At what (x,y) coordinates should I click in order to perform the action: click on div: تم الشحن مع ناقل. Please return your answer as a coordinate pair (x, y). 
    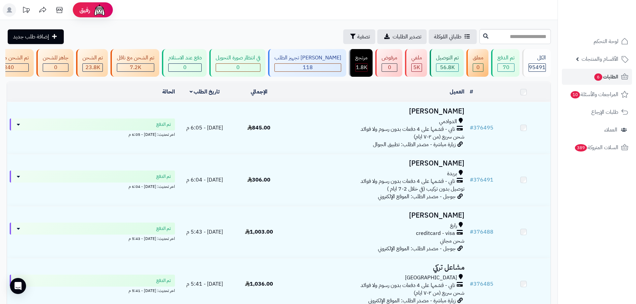
    Looking at the image, I should click on (136, 58).